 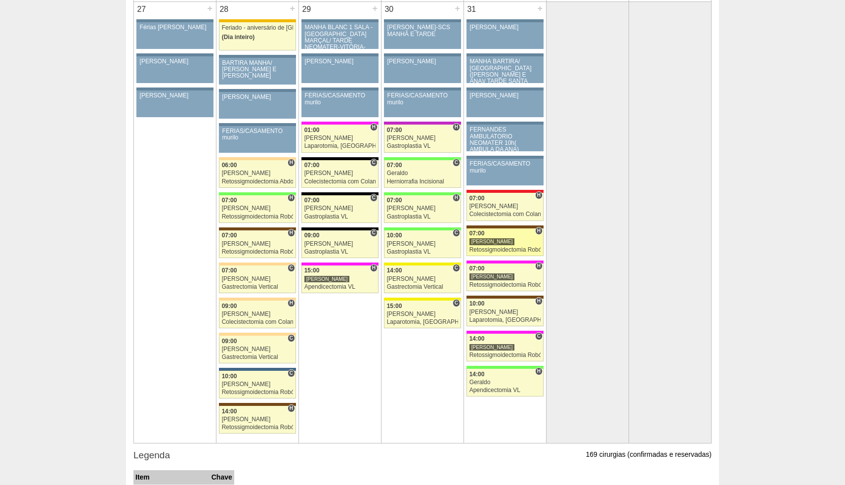 What do you see at coordinates (505, 139) in the screenshot?
I see `div: FERNANDES AMBULATORIO NEOMATER 10h( AMBULA DA ANA)` at bounding box center [505, 139].